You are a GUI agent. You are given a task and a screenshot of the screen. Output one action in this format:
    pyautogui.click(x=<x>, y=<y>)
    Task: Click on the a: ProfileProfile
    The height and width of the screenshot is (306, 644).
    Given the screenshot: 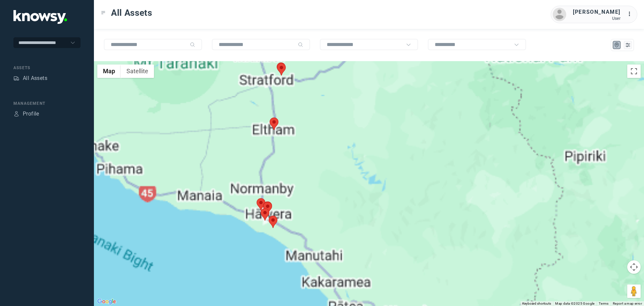 What is the action you would take?
    pyautogui.click(x=26, y=114)
    